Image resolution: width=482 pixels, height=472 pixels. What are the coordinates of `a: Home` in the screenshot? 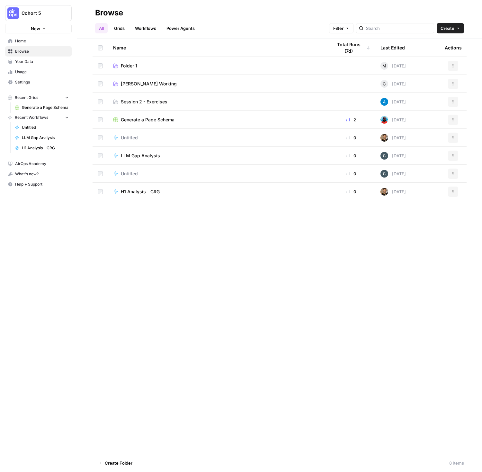 It's located at (38, 41).